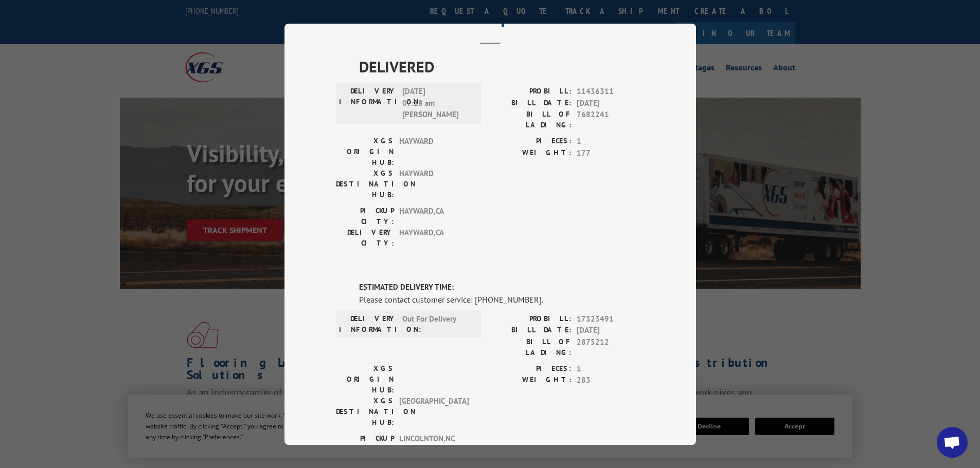  Describe the element at coordinates (490, 20) in the screenshot. I see `h2: Track Shipment` at that location.